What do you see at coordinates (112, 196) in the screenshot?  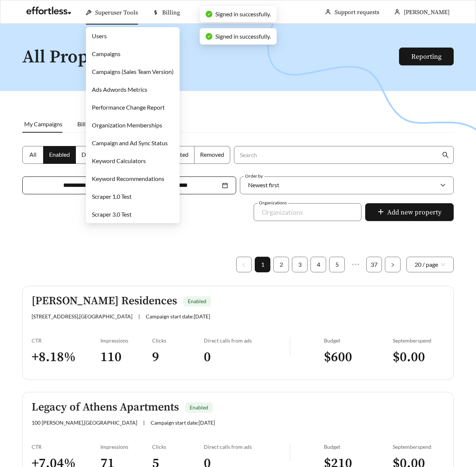 I see `a: Scraper 1.0 Test` at bounding box center [112, 196].